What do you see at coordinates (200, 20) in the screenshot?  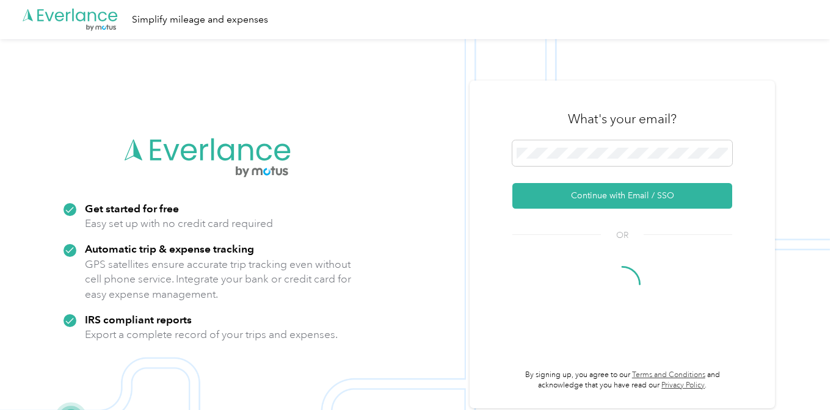 I see `div: Simplify mileage and expenses` at bounding box center [200, 20].